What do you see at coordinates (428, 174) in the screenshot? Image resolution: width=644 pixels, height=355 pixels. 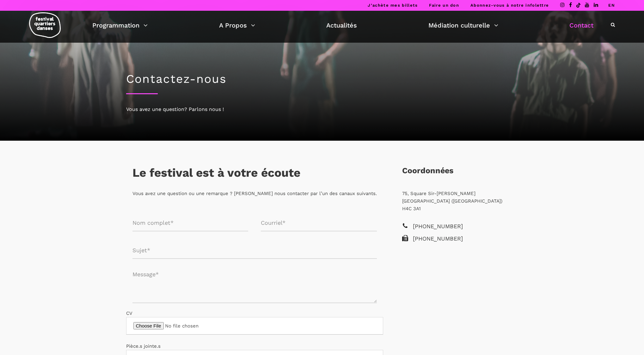 I see `h3: Coordonnées` at bounding box center [428, 174].